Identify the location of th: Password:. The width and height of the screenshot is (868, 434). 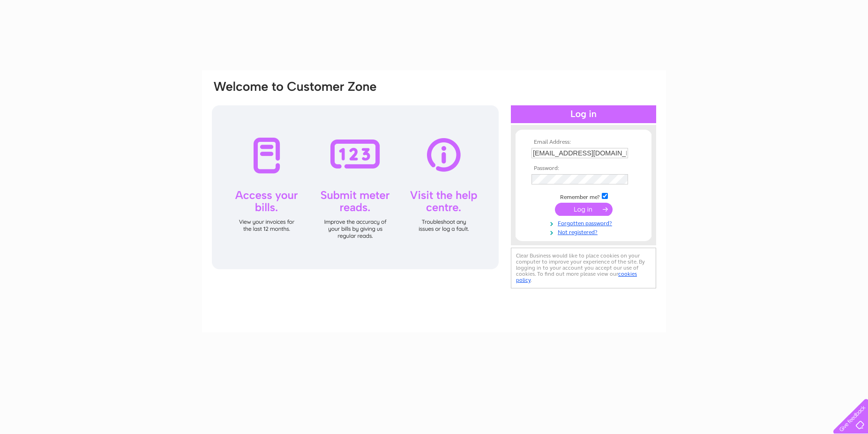
(584, 169).